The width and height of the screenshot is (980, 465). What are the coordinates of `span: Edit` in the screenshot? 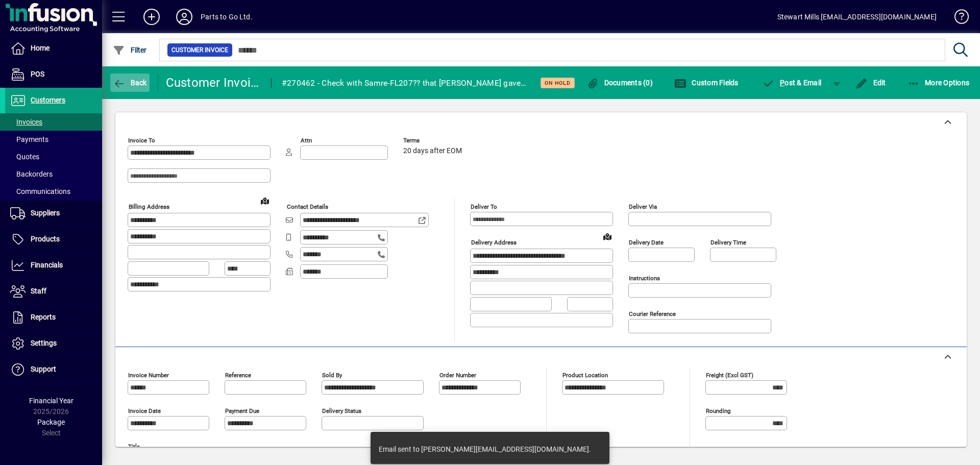 It's located at (871, 83).